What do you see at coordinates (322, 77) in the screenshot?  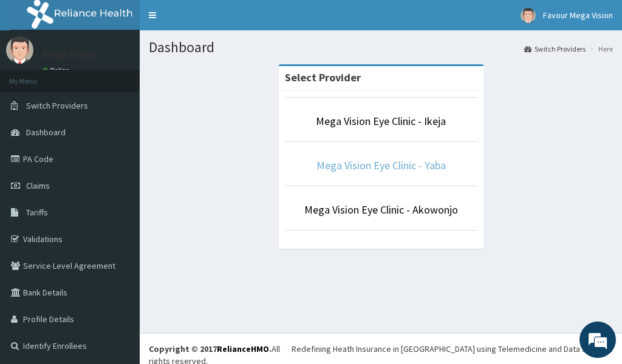 I see `strong: Select Provider` at bounding box center [322, 77].